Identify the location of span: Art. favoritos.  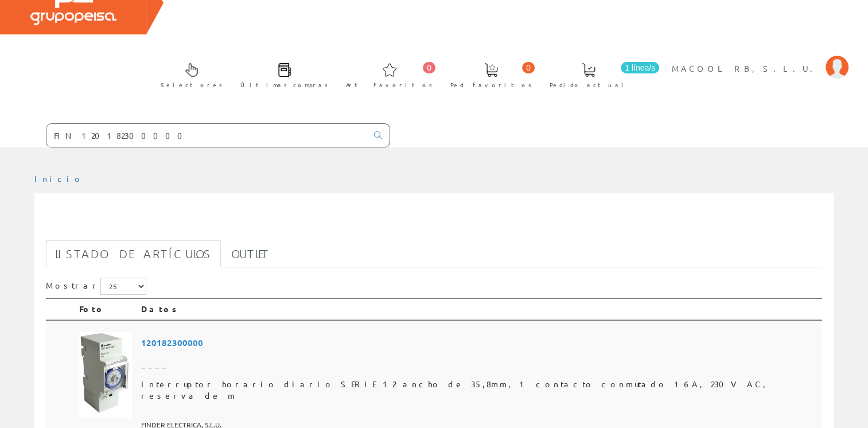
(389, 85).